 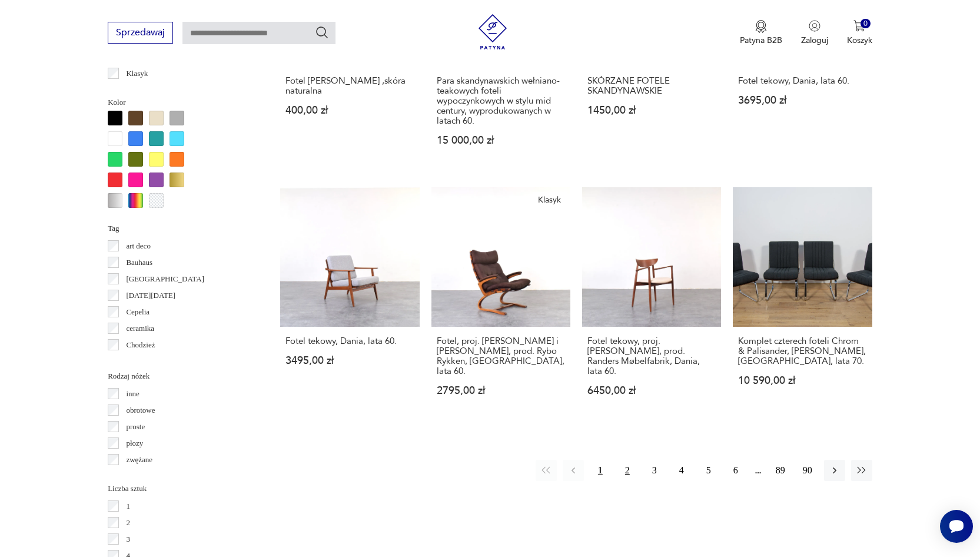 I want to click on p: 6450,00 zł, so click(x=652, y=390).